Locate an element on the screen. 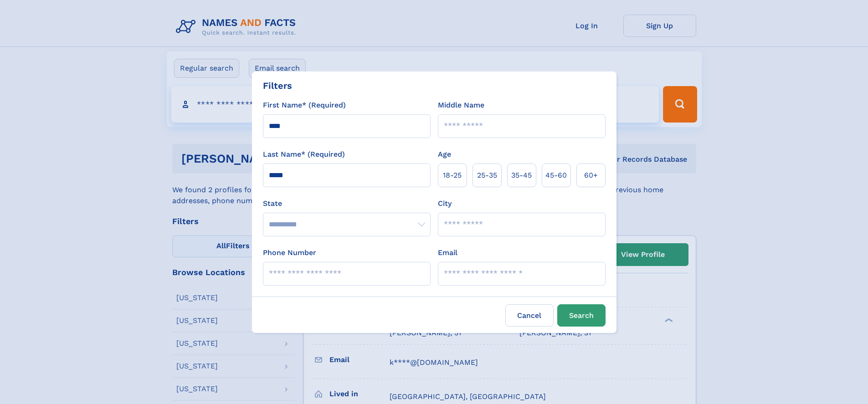  label: Last Name* (Required) is located at coordinates (304, 154).